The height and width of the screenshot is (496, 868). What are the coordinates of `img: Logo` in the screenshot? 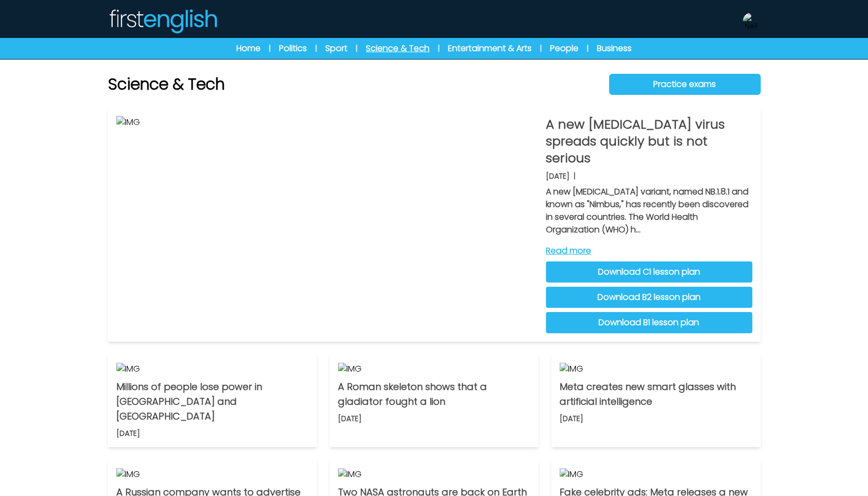 It's located at (163, 21).